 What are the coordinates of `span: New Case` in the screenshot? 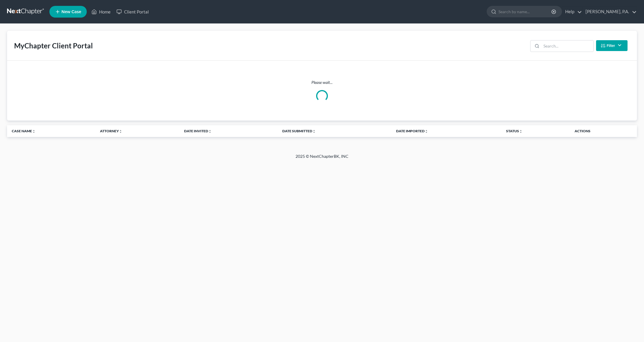 It's located at (71, 12).